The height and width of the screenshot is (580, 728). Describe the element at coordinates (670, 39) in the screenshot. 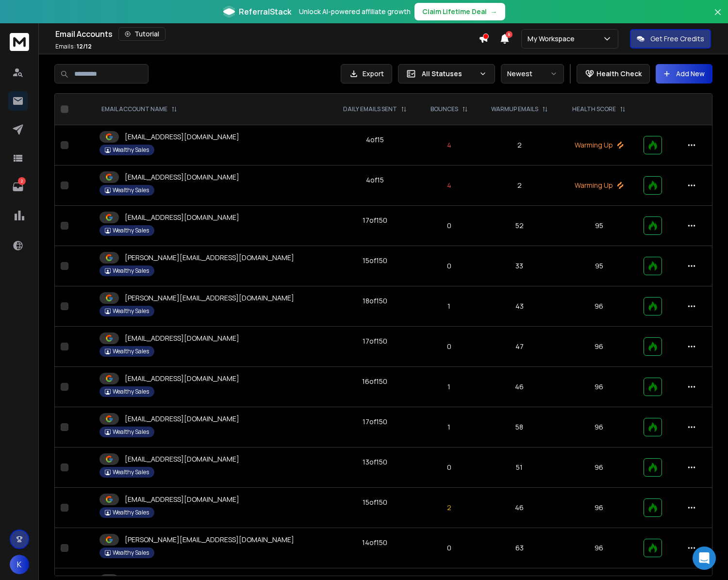

I see `button: Get Free Credits` at that location.